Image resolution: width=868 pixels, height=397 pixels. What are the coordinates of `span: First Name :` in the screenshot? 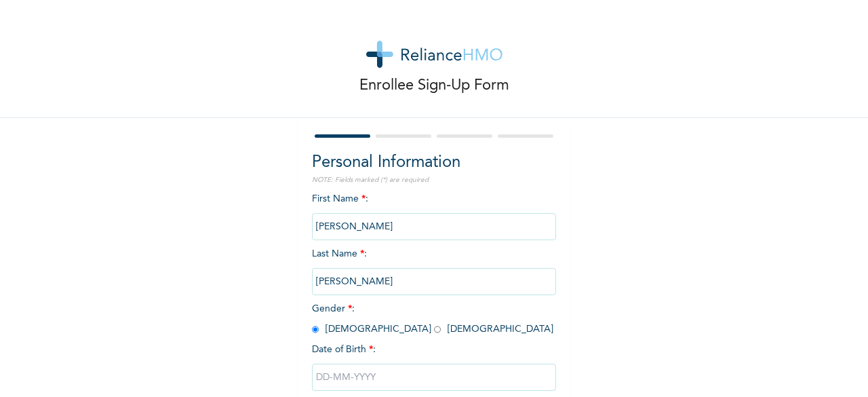 It's located at (434, 213).